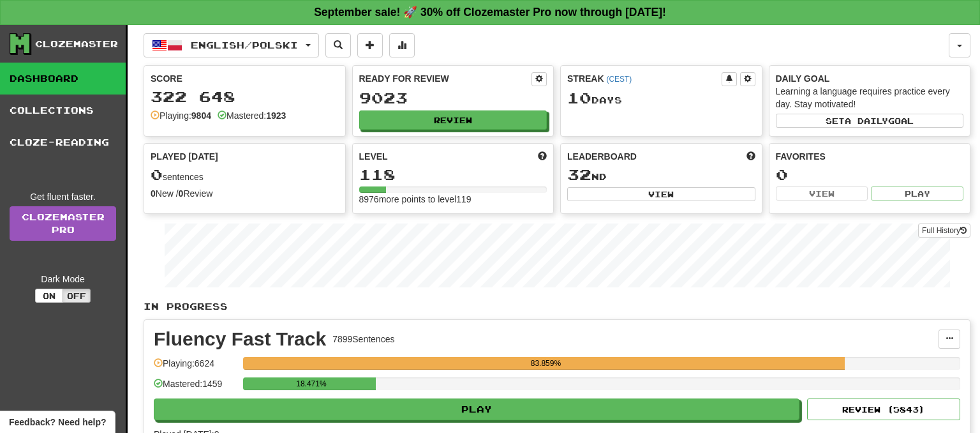 The width and height of the screenshot is (980, 433). What do you see at coordinates (644, 78) in the screenshot?
I see `div: Streak` at bounding box center [644, 78].